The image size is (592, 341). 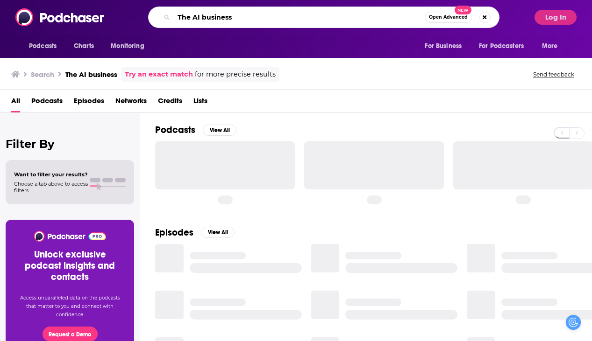 I want to click on span: Open Advanced, so click(x=448, y=17).